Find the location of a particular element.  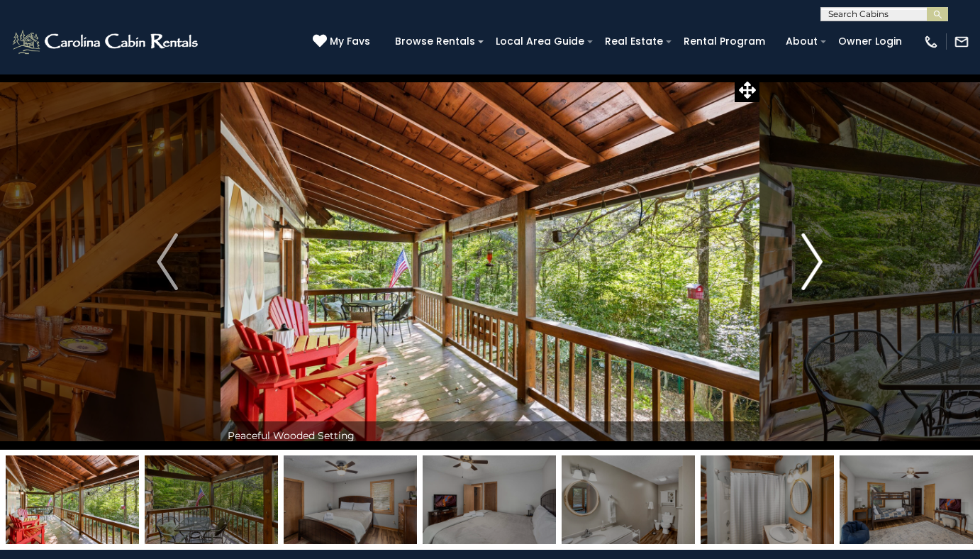

img: 163277986 is located at coordinates (490, 499).